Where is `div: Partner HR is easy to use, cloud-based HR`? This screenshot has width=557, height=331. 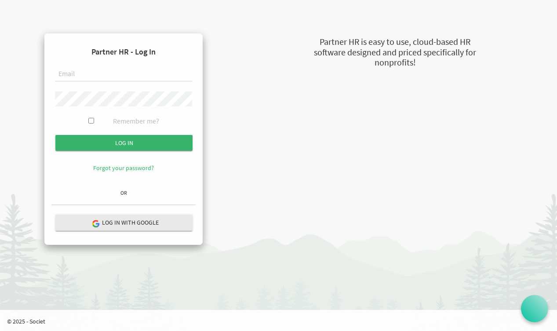
div: Partner HR is easy to use, cloud-based HR is located at coordinates (395, 42).